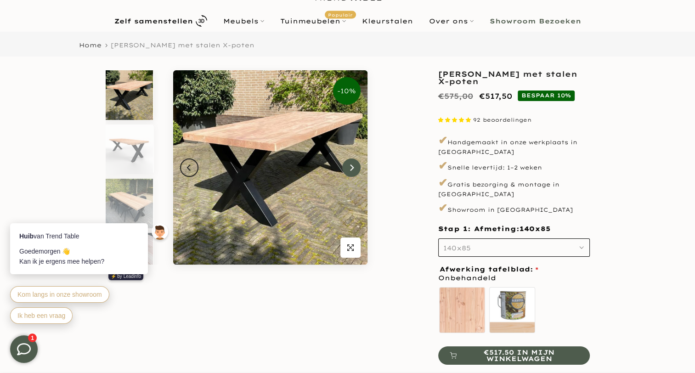 The image size is (695, 373). What do you see at coordinates (340, 14) in the screenshot?
I see `span: Populair` at bounding box center [340, 14].